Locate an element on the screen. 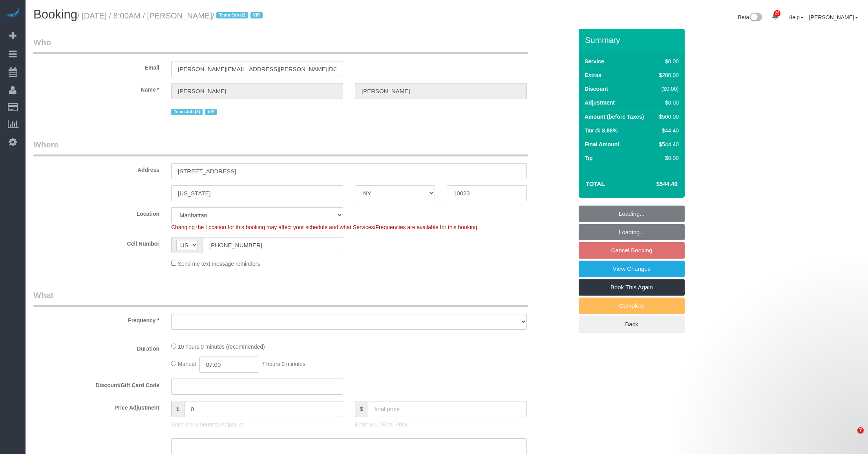 This screenshot has height=454, width=868. strong: Total is located at coordinates (595, 183).